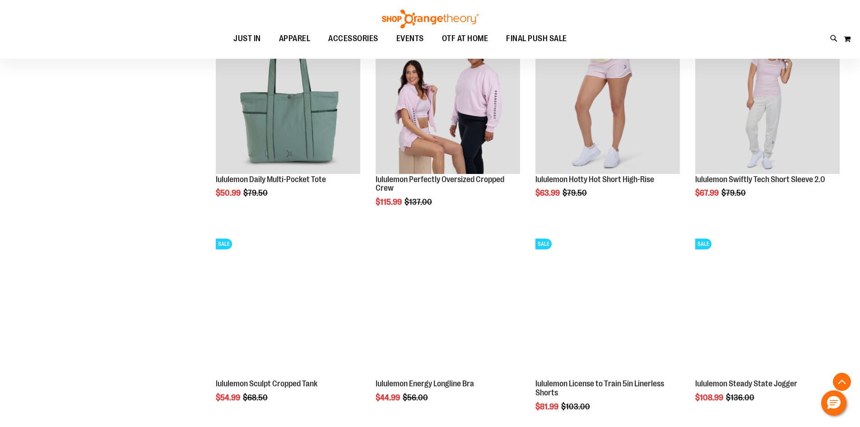  What do you see at coordinates (548, 406) in the screenshot?
I see `span: $81.99` at bounding box center [548, 406].